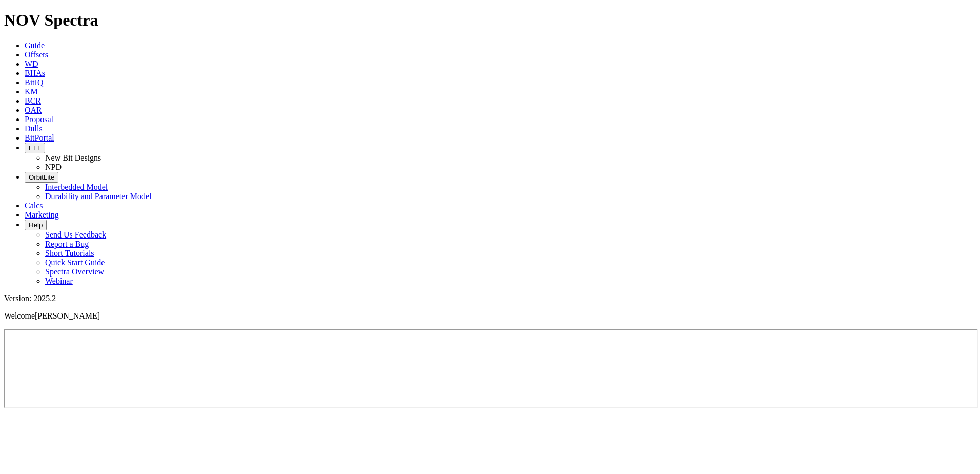 Image resolution: width=980 pixels, height=474 pixels. What do you see at coordinates (42, 177) in the screenshot?
I see `button: OrbitLite` at bounding box center [42, 177].